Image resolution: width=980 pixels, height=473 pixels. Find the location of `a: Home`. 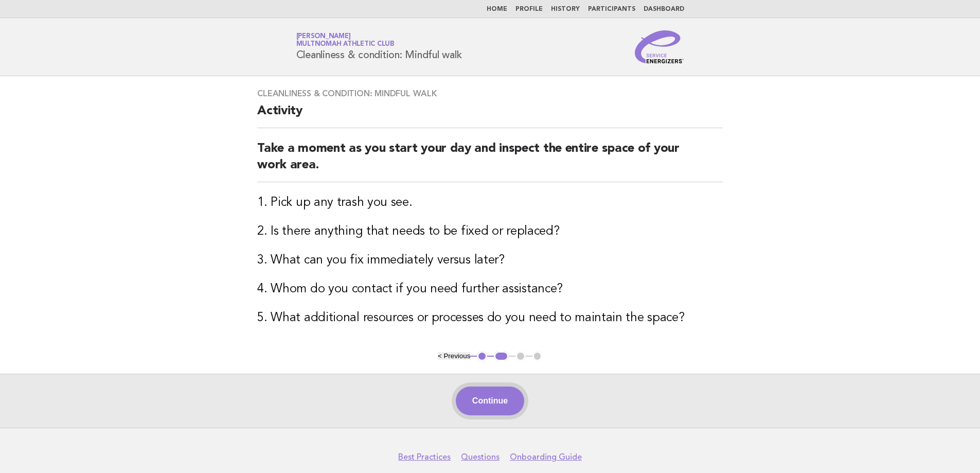

a: Home is located at coordinates (497, 9).